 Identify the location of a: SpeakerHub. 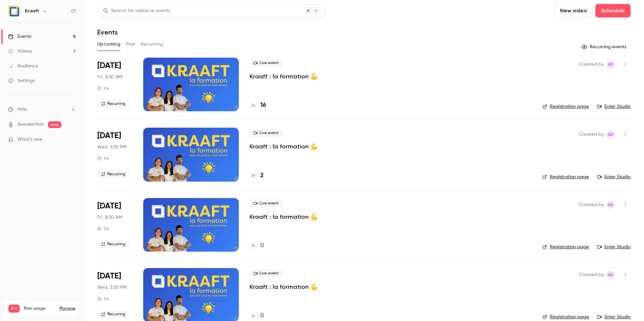
(31, 124).